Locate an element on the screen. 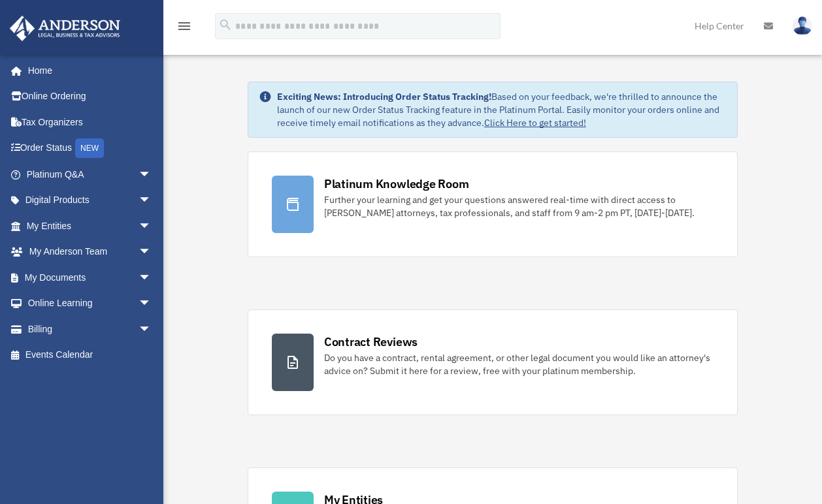 This screenshot has height=504, width=822. strong: Exciting News: Introducing Order Status Tracking! is located at coordinates (384, 97).